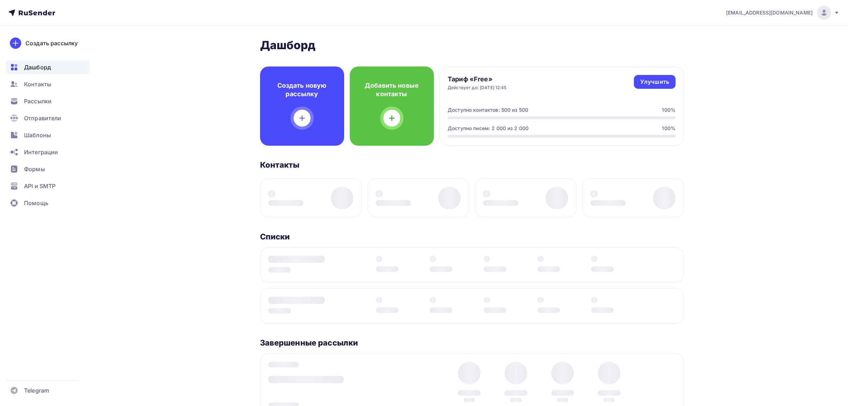 Image resolution: width=848 pixels, height=406 pixels. I want to click on span: API и SMTP, so click(40, 186).